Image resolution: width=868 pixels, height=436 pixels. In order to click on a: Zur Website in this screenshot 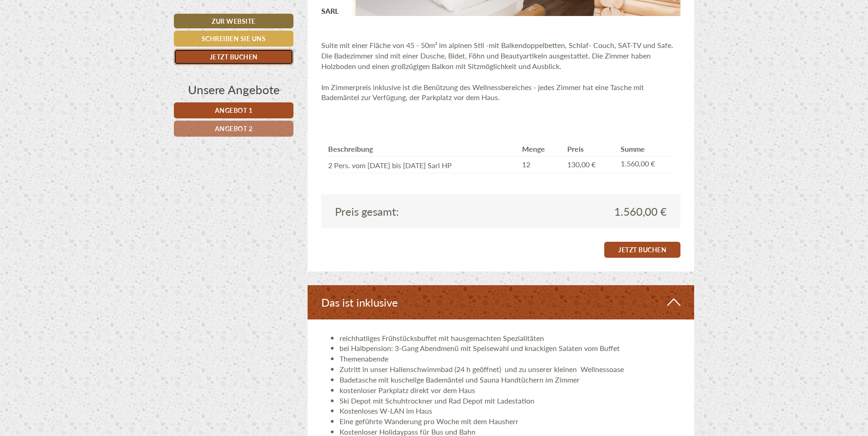, I will do `click(234, 21)`.